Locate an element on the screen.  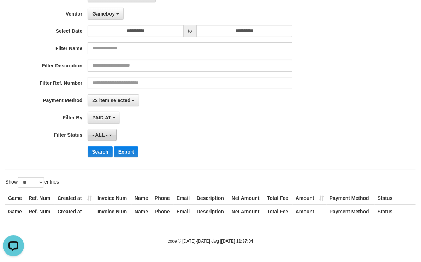
span: - ALL - is located at coordinates (100, 135).